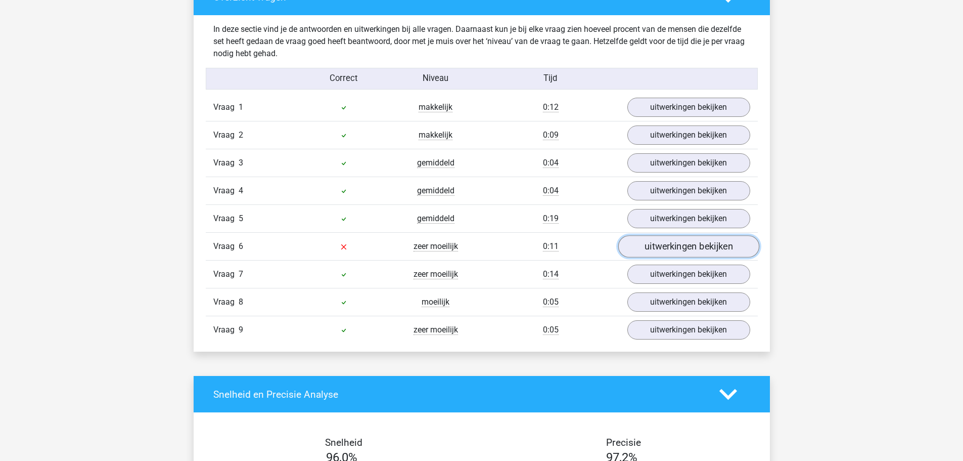 Image resolution: width=963 pixels, height=461 pixels. Describe the element at coordinates (551, 246) in the screenshot. I see `span: 0:11` at that location.